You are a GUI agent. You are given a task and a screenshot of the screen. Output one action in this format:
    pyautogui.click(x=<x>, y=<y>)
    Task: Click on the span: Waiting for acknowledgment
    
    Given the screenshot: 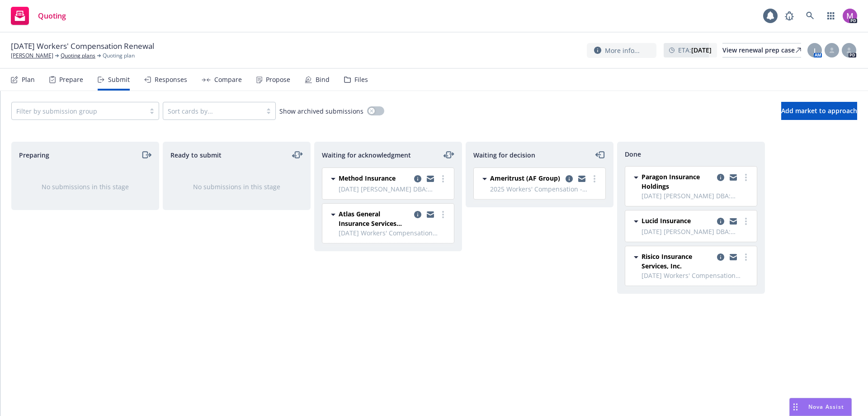 What is the action you would take?
    pyautogui.click(x=366, y=155)
    